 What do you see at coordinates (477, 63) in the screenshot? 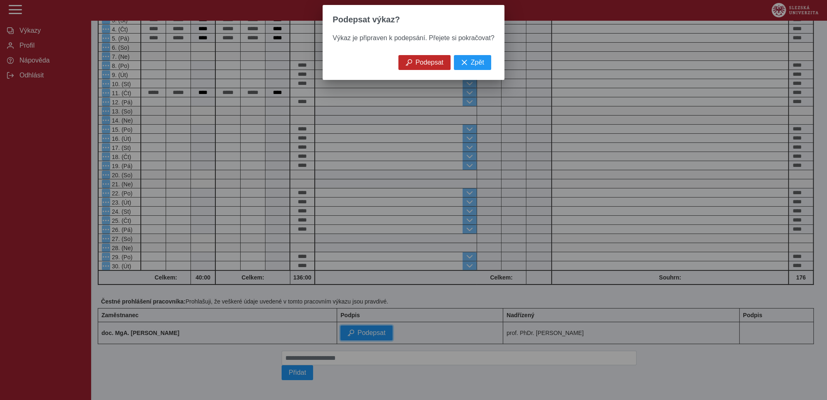
I see `span: Zpět` at bounding box center [477, 63].